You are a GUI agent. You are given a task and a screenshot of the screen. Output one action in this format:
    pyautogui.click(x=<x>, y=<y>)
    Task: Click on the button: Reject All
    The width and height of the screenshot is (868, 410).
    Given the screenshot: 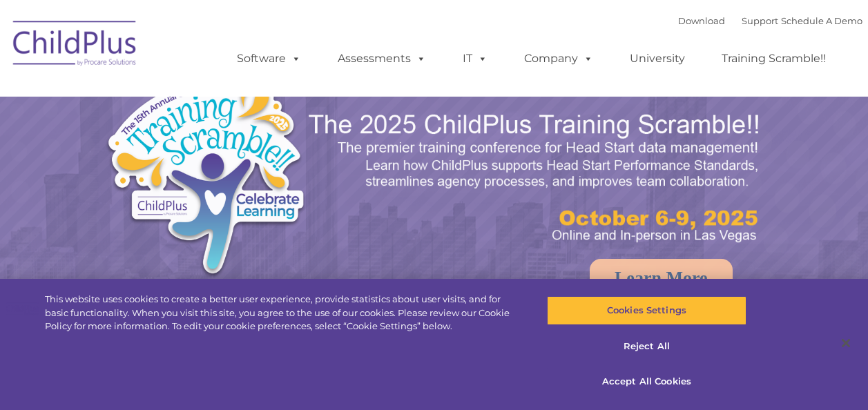 What is the action you would take?
    pyautogui.click(x=646, y=346)
    